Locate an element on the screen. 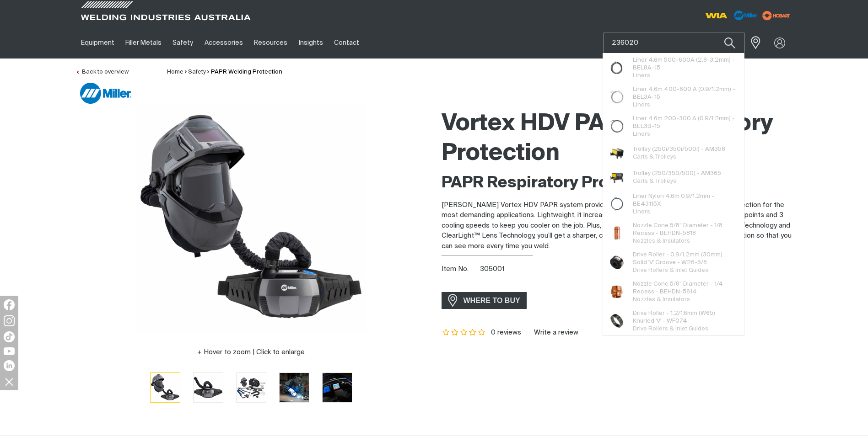 The height and width of the screenshot is (436, 868). button: Search products is located at coordinates (730, 43).